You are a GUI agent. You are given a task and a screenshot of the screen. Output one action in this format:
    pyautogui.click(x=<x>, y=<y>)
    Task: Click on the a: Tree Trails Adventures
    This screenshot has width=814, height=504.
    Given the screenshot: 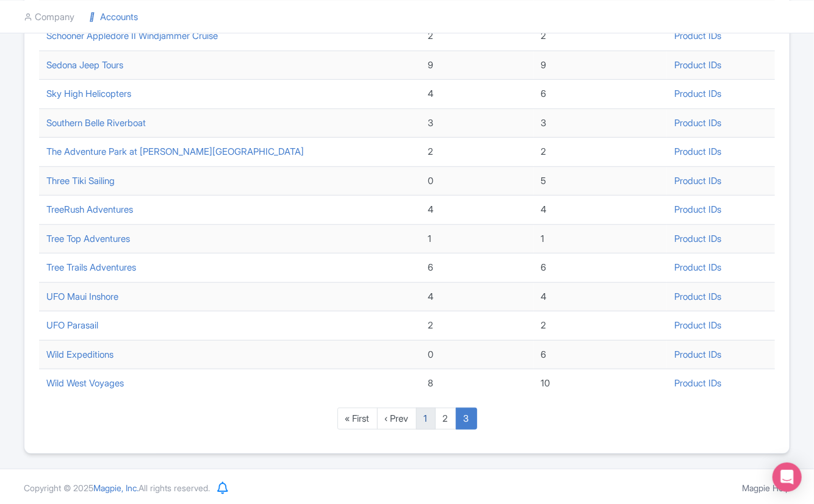 What is the action you would take?
    pyautogui.click(x=91, y=267)
    